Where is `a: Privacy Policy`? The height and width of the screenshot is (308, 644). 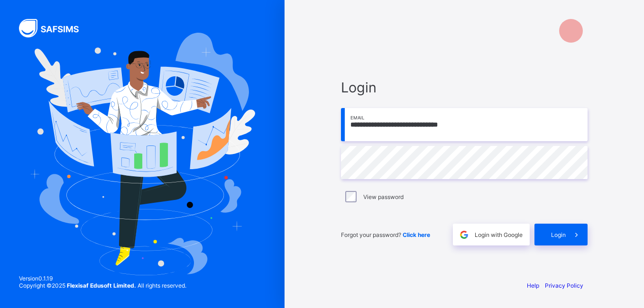
a: Privacy Policy is located at coordinates (564, 286).